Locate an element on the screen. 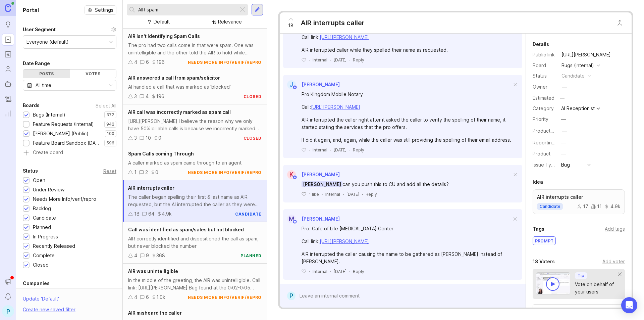 The width and height of the screenshot is (644, 320). p: 1 like is located at coordinates (314, 194).